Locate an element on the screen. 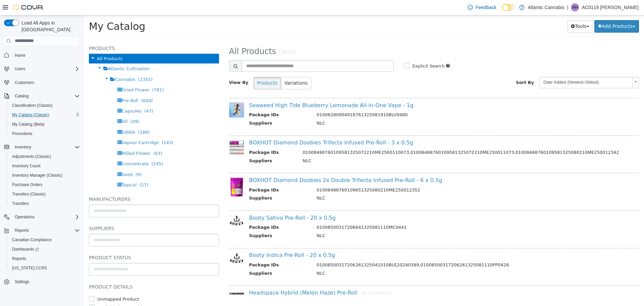 The height and width of the screenshot is (306, 644). span: Dashboards is located at coordinates (26, 249).